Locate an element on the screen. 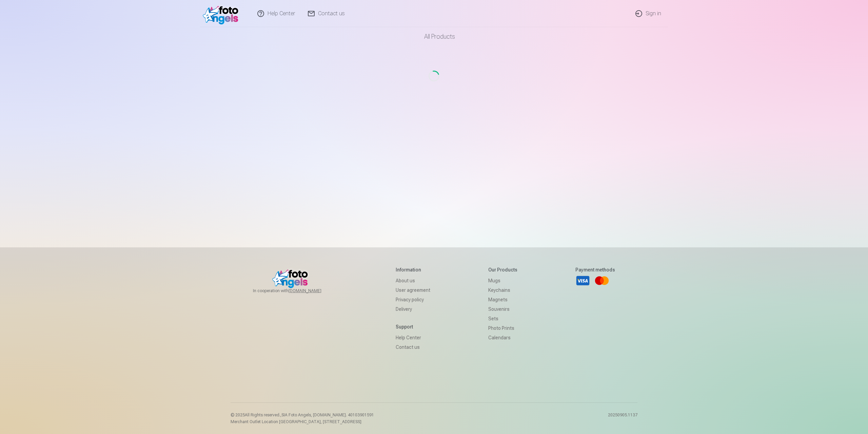 This screenshot has height=434, width=868. a: Calendars is located at coordinates (503, 337).